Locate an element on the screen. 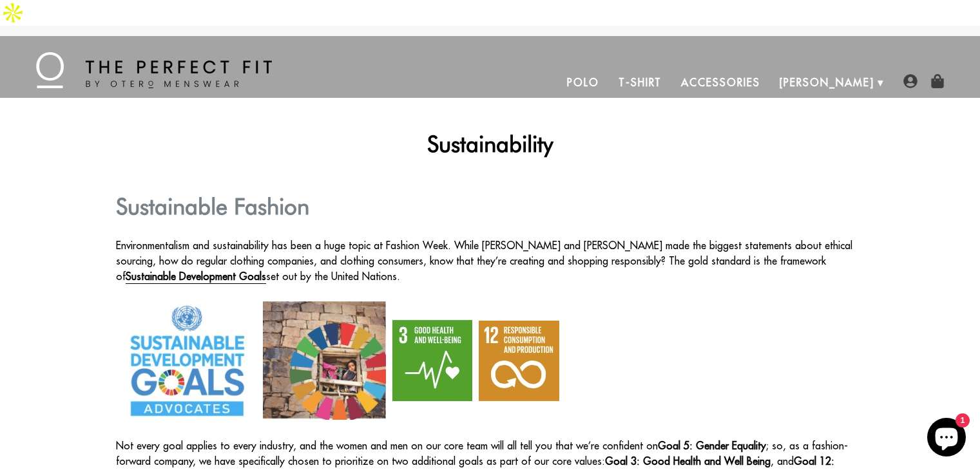 The width and height of the screenshot is (980, 470). h1: Sustainability is located at coordinates (490, 144).